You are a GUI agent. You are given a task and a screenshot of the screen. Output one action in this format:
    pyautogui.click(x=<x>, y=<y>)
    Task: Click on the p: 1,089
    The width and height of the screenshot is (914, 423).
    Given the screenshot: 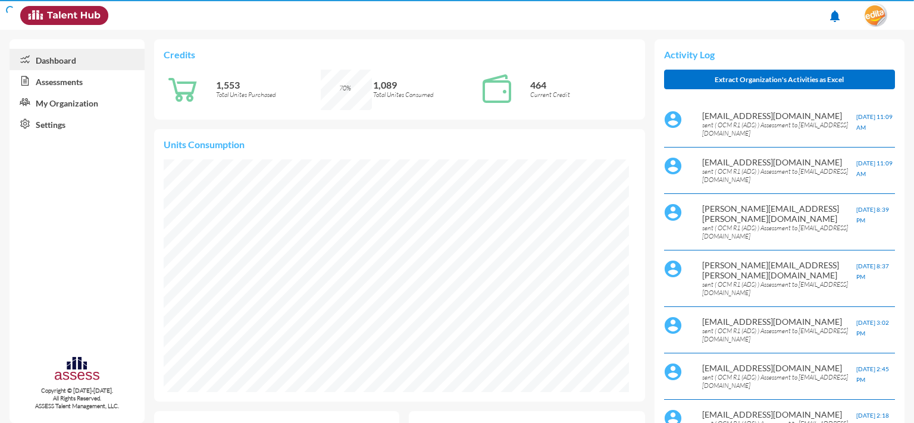 What is the action you would take?
    pyautogui.click(x=426, y=85)
    